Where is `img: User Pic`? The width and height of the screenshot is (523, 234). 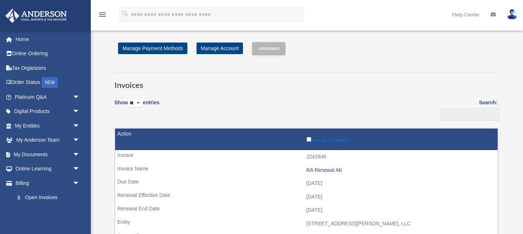 img: User Pic is located at coordinates (512, 14).